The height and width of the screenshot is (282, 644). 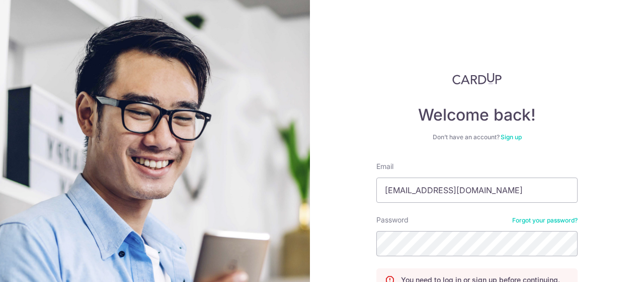 I want to click on div: Don’t have an account?, so click(x=477, y=137).